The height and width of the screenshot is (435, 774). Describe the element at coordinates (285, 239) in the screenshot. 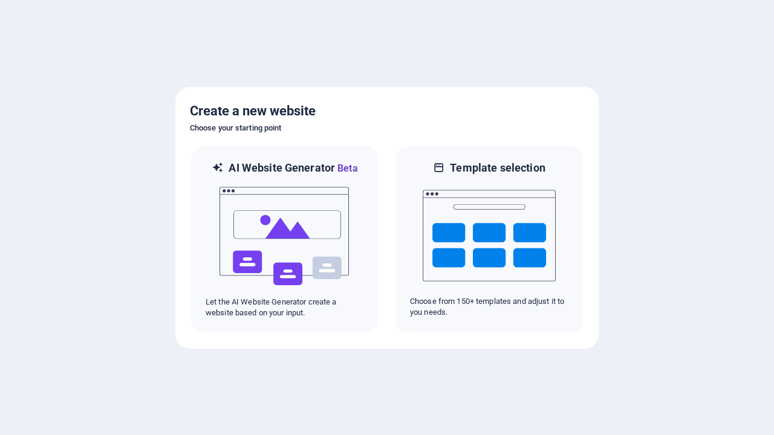

I see `div: AI Website GeneratorBetaaiLet the AI Website Generator create a website based on your input.` at that location.